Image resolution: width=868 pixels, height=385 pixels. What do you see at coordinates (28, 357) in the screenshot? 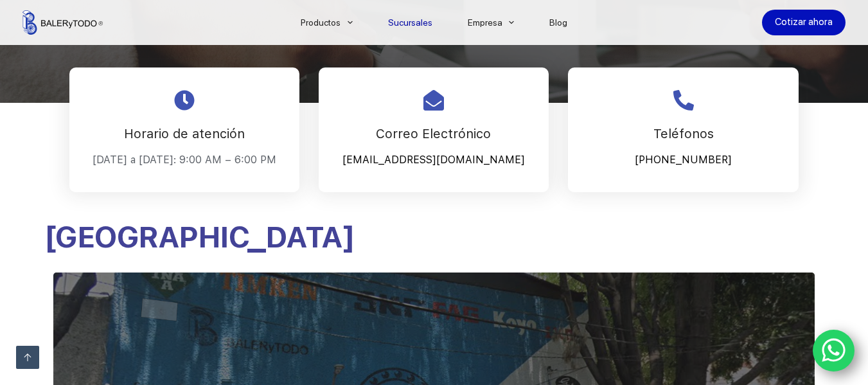
I see `a: Ir arriba` at bounding box center [28, 357].